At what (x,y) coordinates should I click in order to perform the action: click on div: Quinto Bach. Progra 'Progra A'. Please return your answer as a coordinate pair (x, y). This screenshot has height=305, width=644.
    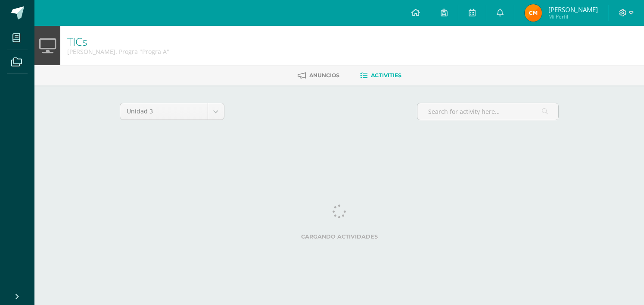
    Looking at the image, I should click on (118, 51).